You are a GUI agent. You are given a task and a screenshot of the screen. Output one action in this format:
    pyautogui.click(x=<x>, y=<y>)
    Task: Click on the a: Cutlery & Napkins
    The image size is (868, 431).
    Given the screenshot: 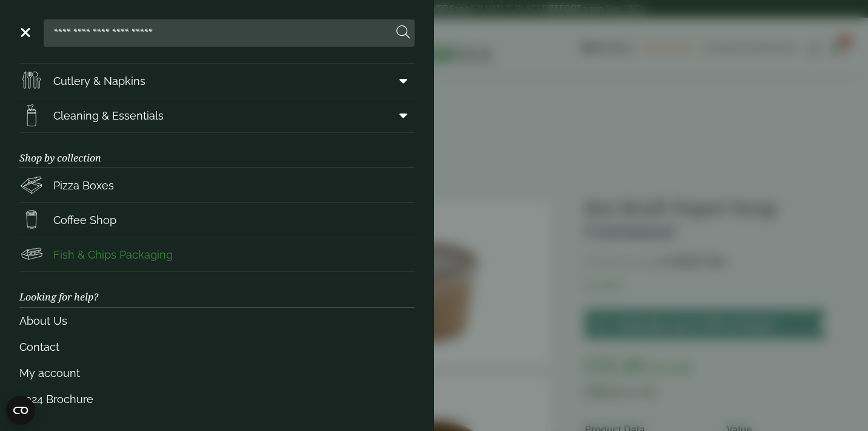 What is the action you would take?
    pyautogui.click(x=217, y=81)
    